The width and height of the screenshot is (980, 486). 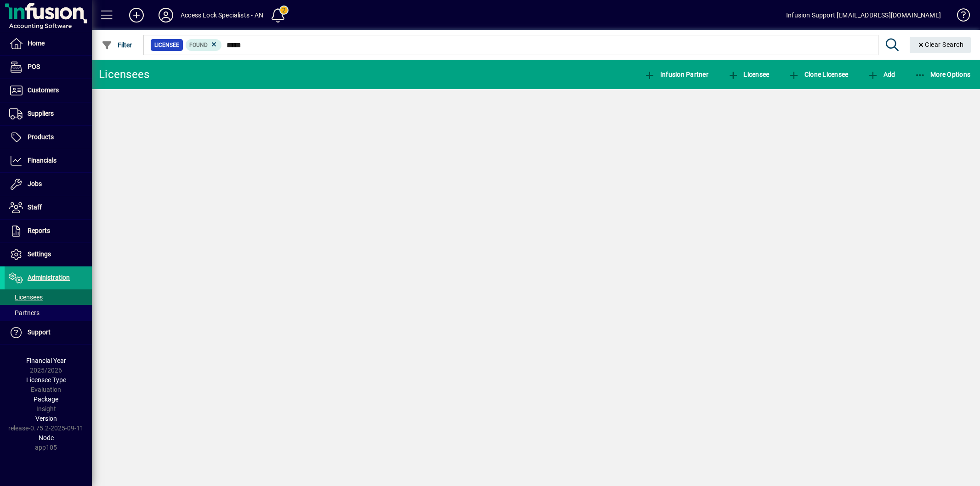 What do you see at coordinates (48, 67) in the screenshot?
I see `a: POS` at bounding box center [48, 67].